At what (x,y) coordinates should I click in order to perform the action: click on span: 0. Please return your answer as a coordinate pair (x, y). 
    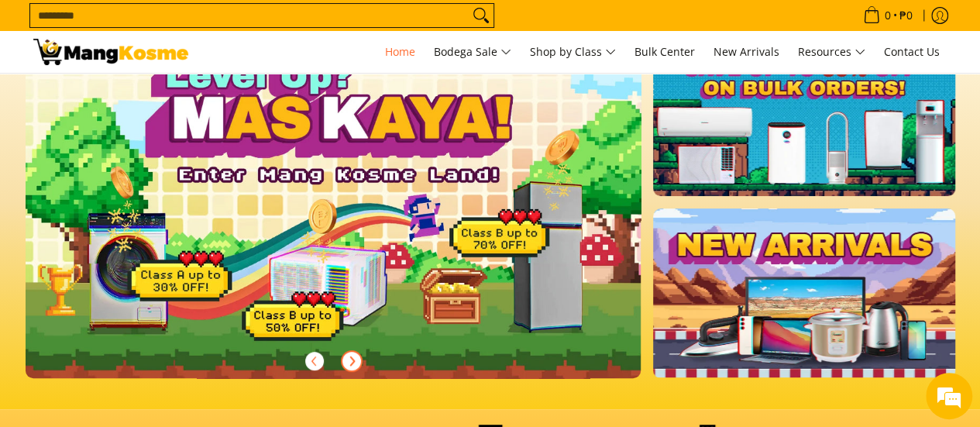
    Looking at the image, I should click on (887, 16).